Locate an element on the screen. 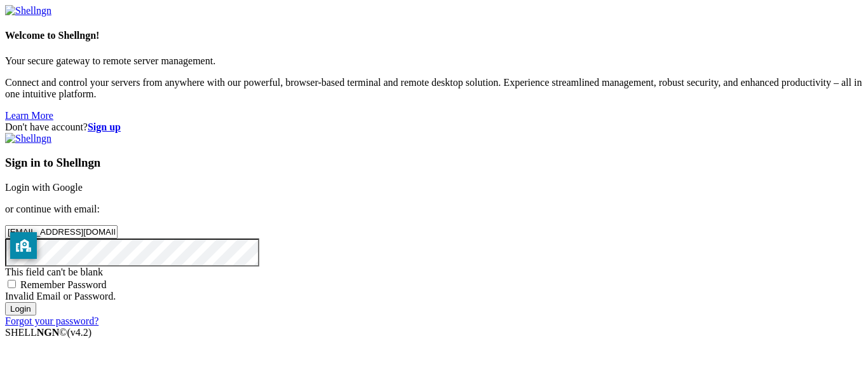 Image resolution: width=868 pixels, height=381 pixels. a: Login with Google is located at coordinates (44, 187).